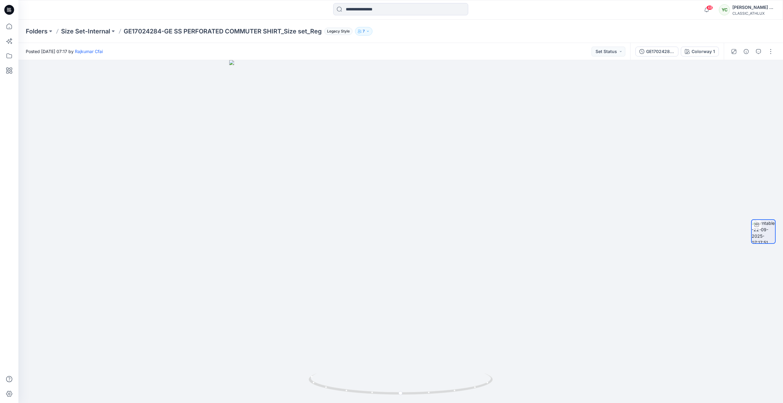  What do you see at coordinates (763, 232) in the screenshot?
I see `img: turntable-22-09-2025-07:17:51` at bounding box center [763, 232].